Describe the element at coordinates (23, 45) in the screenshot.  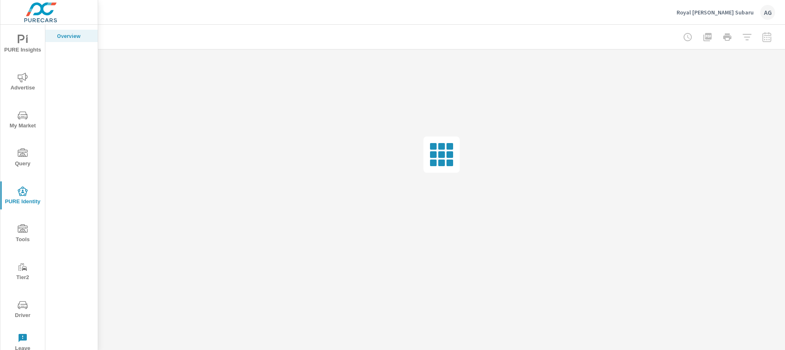
I see `span: PURE Insights` at that location.